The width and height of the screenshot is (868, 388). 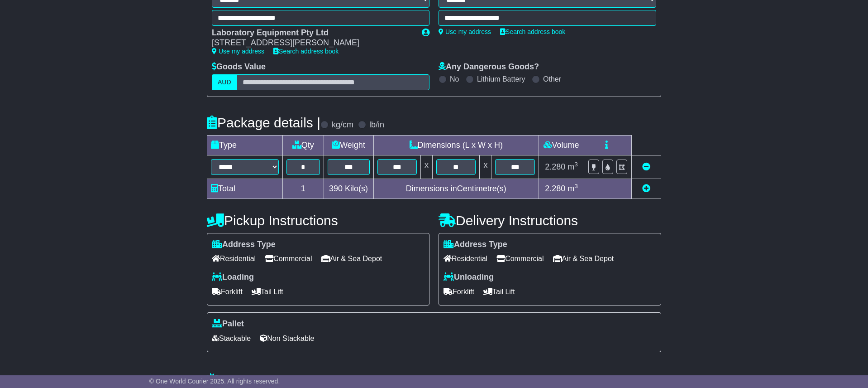 What do you see at coordinates (336, 189) in the screenshot?
I see `span: 390` at bounding box center [336, 189].